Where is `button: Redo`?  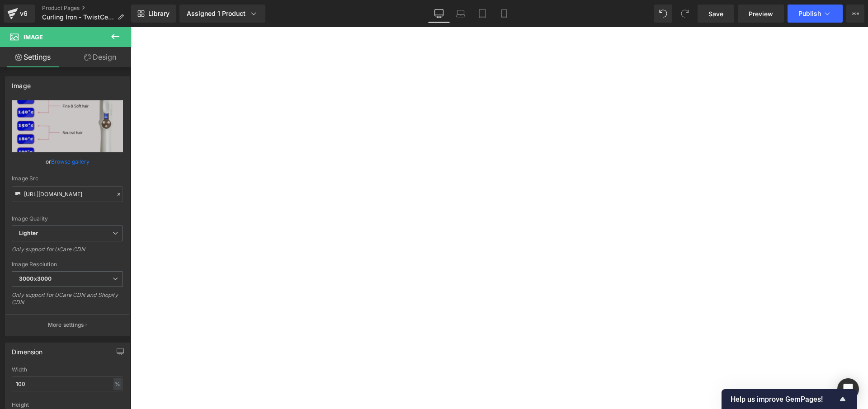 button: Redo is located at coordinates (685, 13).